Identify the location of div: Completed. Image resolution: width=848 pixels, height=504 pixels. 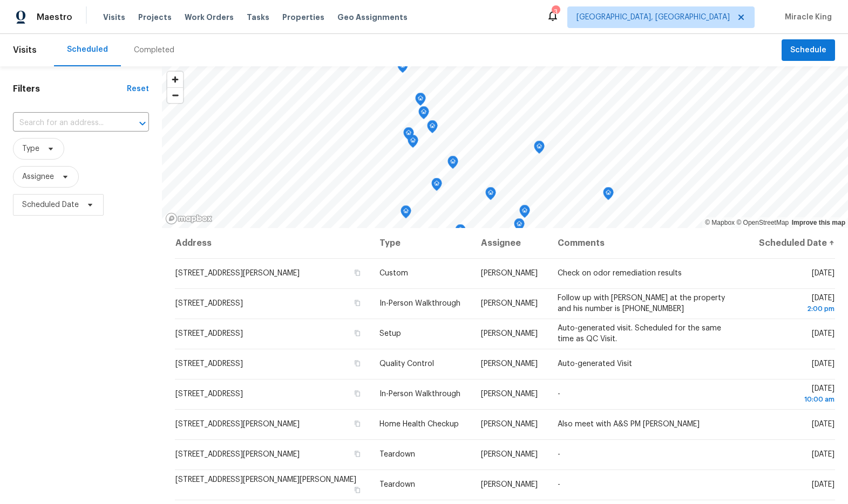
(154, 50).